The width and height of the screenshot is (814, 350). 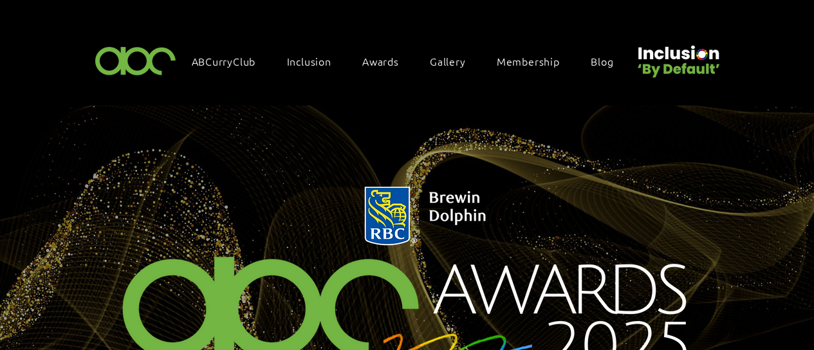 What do you see at coordinates (387, 61) in the screenshot?
I see `div: Awards` at bounding box center [387, 61].